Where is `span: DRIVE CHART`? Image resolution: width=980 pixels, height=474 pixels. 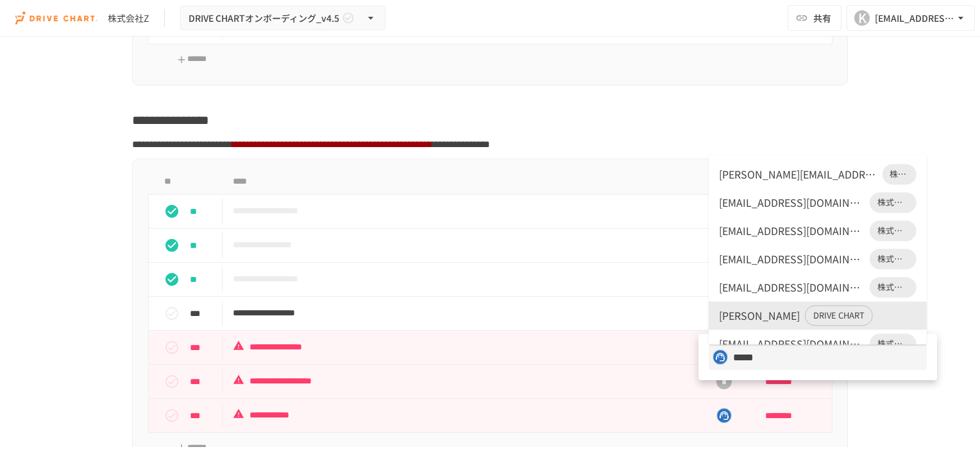
span: DRIVE CHART is located at coordinates (839, 315).